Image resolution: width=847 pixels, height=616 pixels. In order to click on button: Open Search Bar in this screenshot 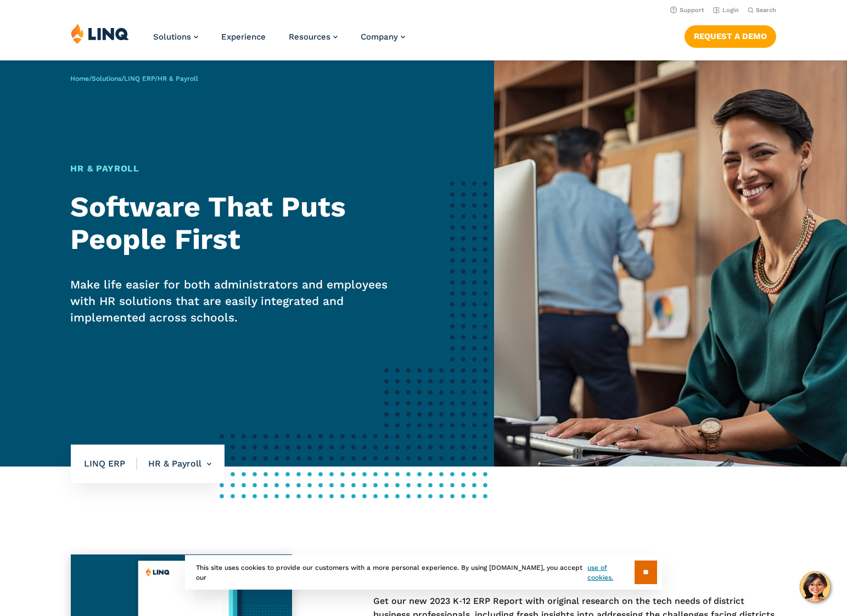, I will do `click(762, 10)`.